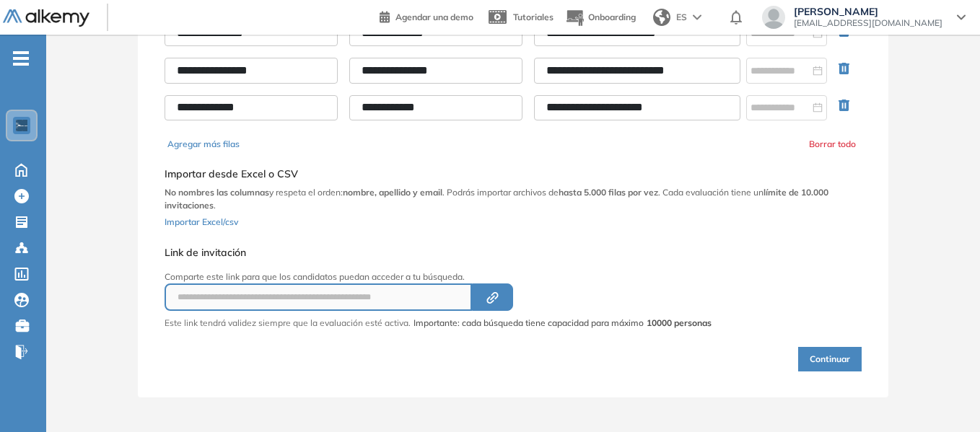  I want to click on strong: 10000 personas, so click(679, 322).